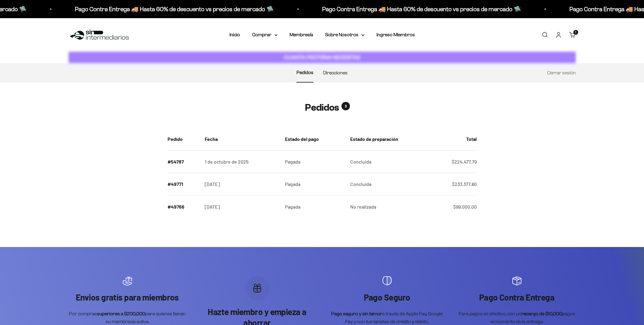  What do you see at coordinates (234, 34) in the screenshot?
I see `a: Inicio` at bounding box center [234, 34].